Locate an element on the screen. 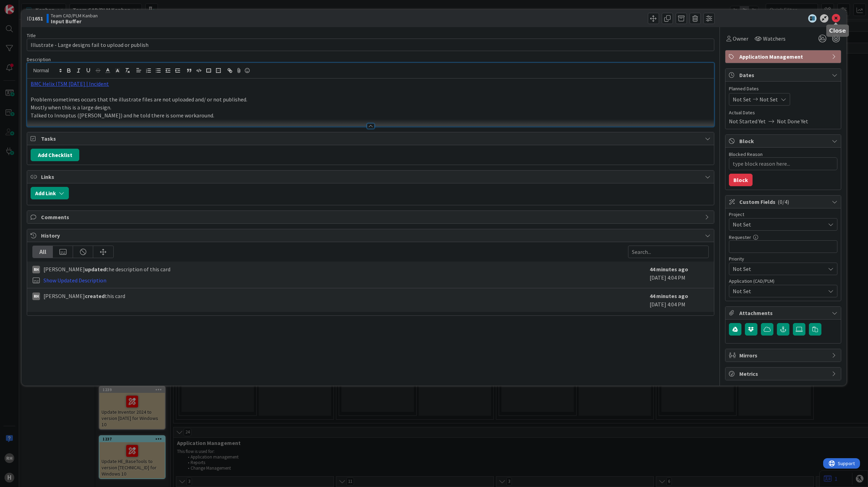 The image size is (868, 487). button: Block is located at coordinates (740, 180).